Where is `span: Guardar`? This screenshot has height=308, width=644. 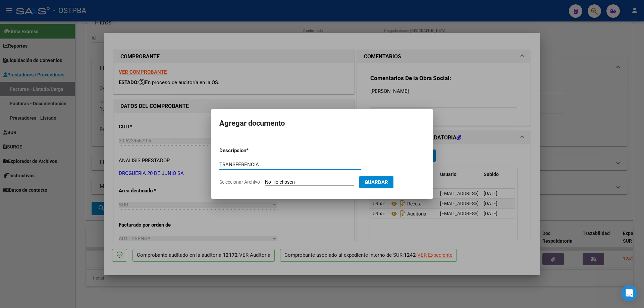
span: Guardar is located at coordinates (377, 183).